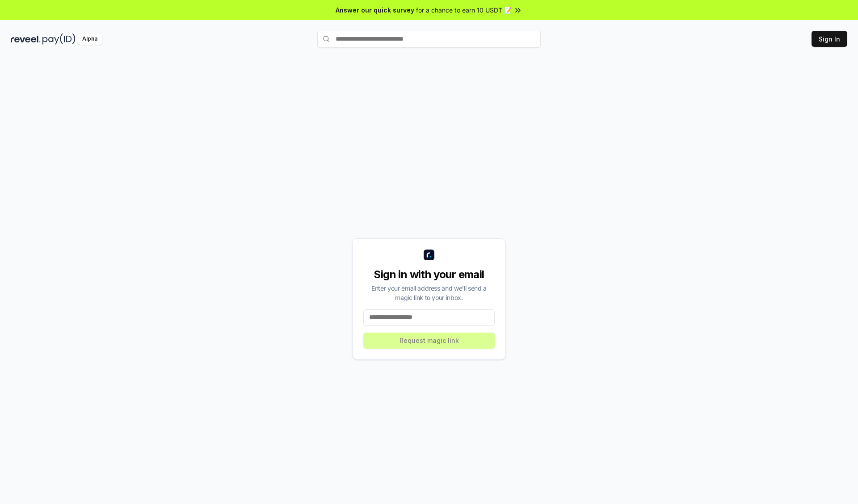 The width and height of the screenshot is (858, 504). I want to click on img: logo_small, so click(429, 255).